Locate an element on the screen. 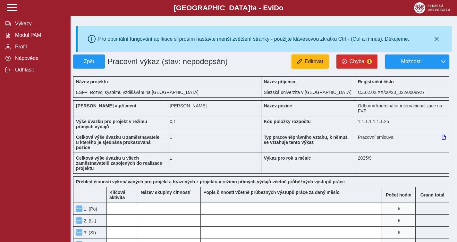 Image resolution: width=457 pixels, height=242 pixels. span: t is located at coordinates (251, 8).